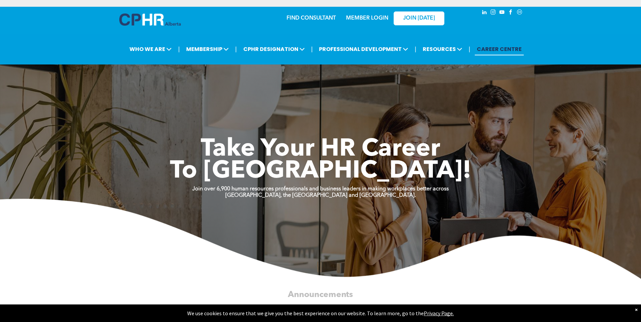  What do you see at coordinates (439, 314) in the screenshot?
I see `a: Privacy Page.` at bounding box center [439, 314].